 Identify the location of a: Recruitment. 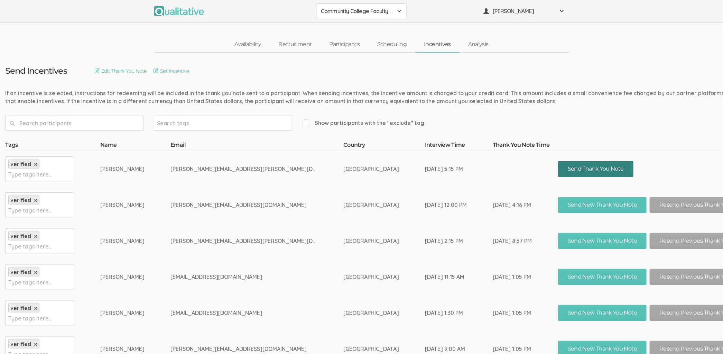
(295, 44).